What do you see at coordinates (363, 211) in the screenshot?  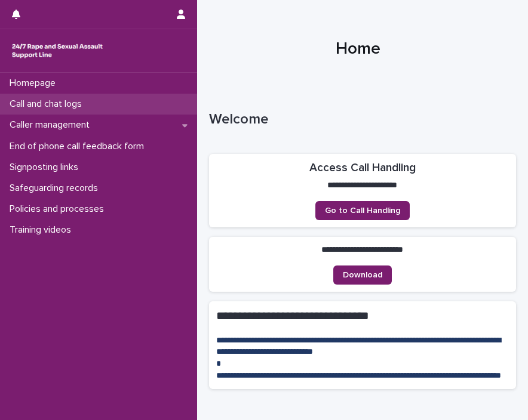 I see `span: Go to Call Handling` at bounding box center [363, 211].